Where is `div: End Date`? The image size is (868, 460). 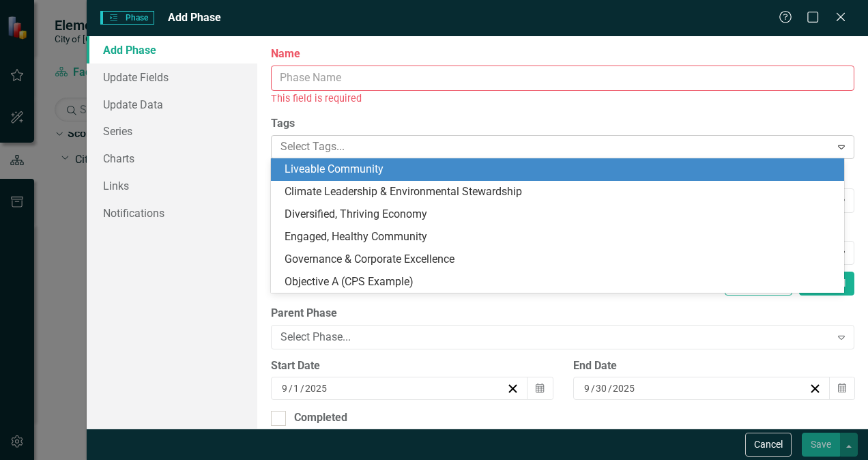
div: End Date is located at coordinates (714, 366).